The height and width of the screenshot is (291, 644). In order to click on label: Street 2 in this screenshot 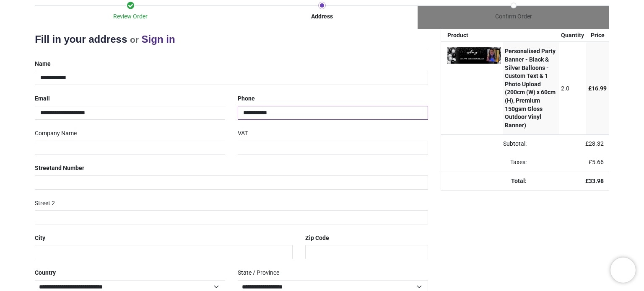, I will do `click(45, 203)`.